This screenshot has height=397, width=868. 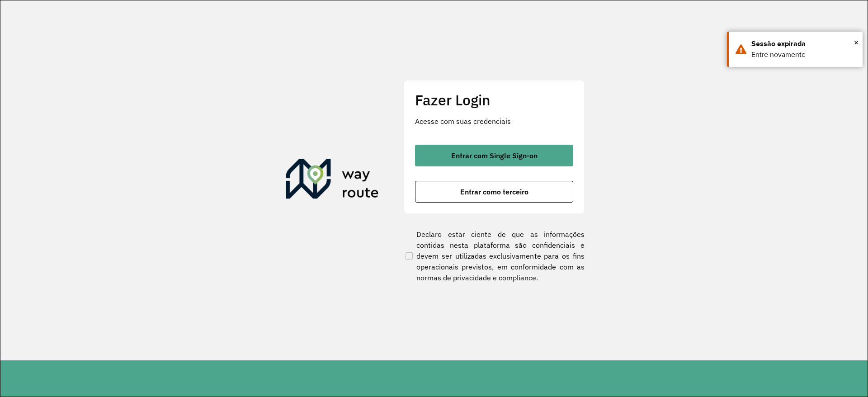 I want to click on span: Entrar como terceiro, so click(x=494, y=192).